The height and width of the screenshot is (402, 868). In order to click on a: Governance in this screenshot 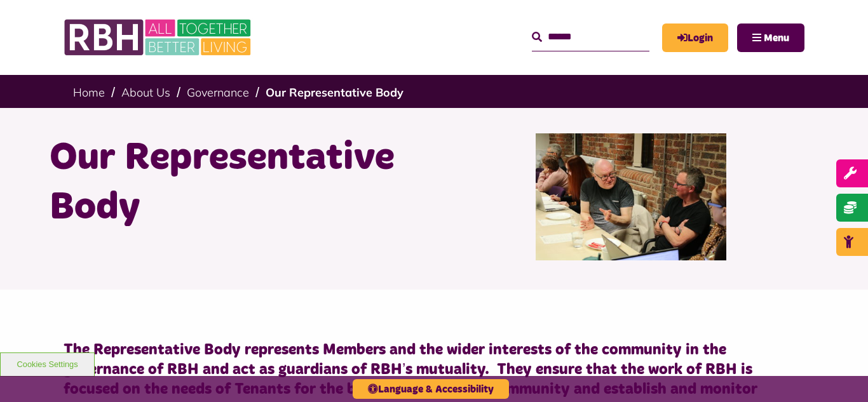, I will do `click(218, 93)`.